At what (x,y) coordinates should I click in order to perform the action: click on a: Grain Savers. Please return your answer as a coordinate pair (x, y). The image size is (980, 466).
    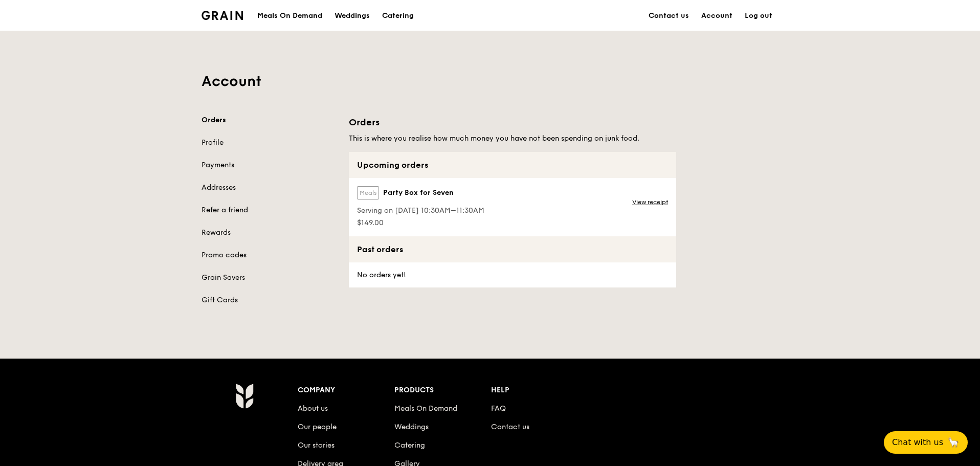
    Looking at the image, I should click on (269, 278).